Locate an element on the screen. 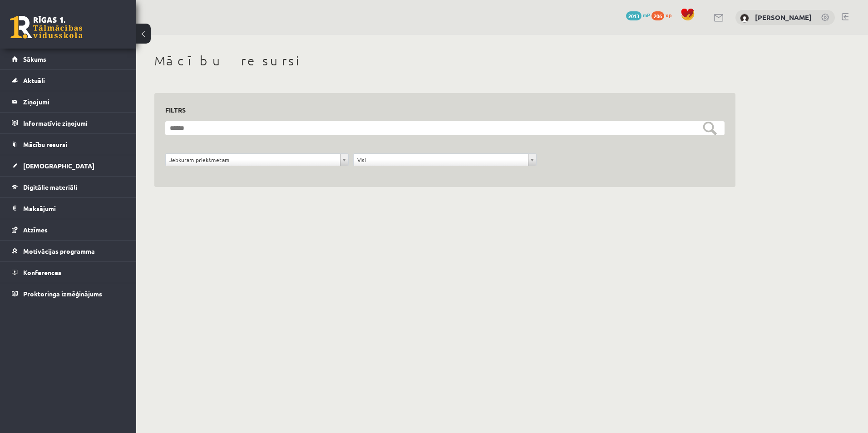 Image resolution: width=868 pixels, height=433 pixels. span: 2013 is located at coordinates (634, 16).